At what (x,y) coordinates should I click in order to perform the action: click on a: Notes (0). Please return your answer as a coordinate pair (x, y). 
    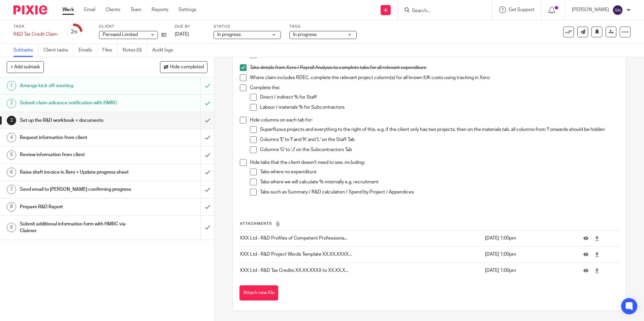
    Looking at the image, I should click on (135, 50).